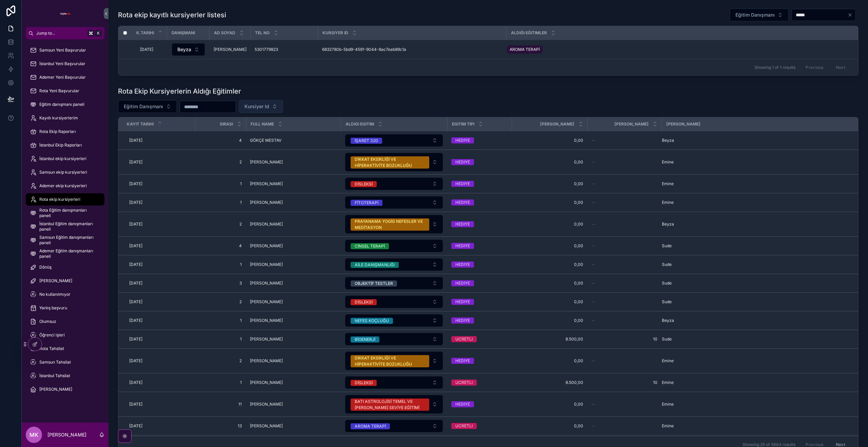 The height and width of the screenshot is (447, 868). I want to click on a: Rota Tahsilat, so click(65, 349).